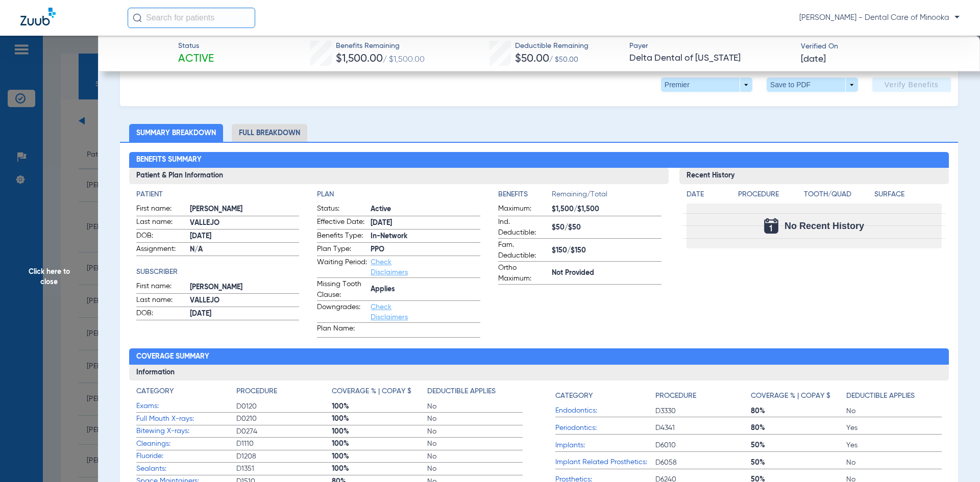  I want to click on span: D1110, so click(284, 443).